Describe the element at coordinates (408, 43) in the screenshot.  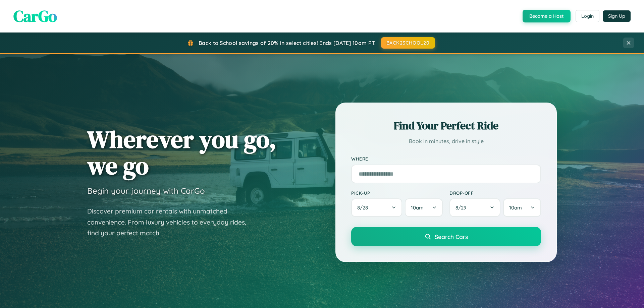
I see `button: BACK2SCHOOL20` at that location.